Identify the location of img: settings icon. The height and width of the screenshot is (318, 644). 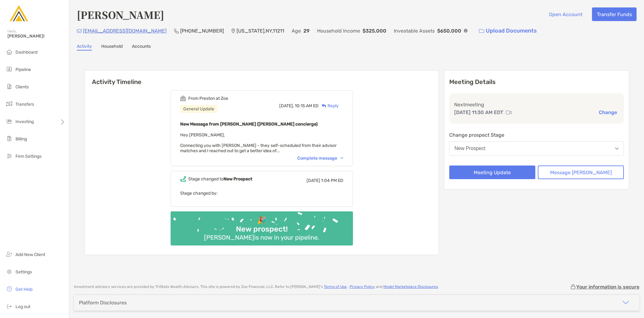
(9, 271).